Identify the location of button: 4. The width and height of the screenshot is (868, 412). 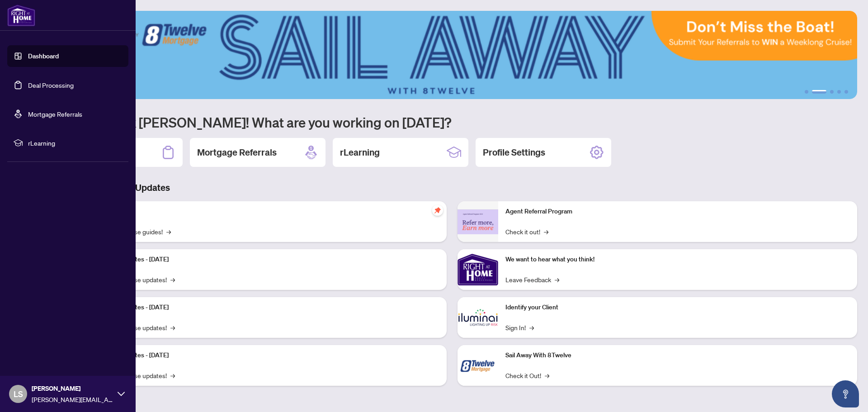
(839, 92).